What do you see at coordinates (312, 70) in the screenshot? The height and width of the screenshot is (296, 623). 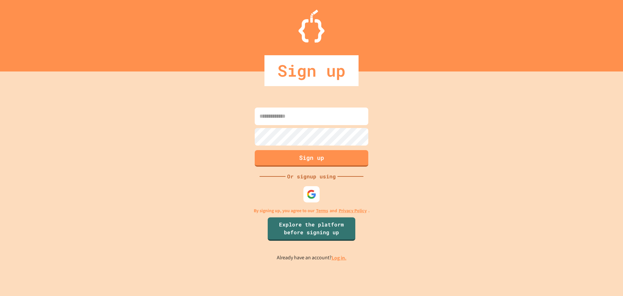 I see `div: Sign up` at bounding box center [312, 70].